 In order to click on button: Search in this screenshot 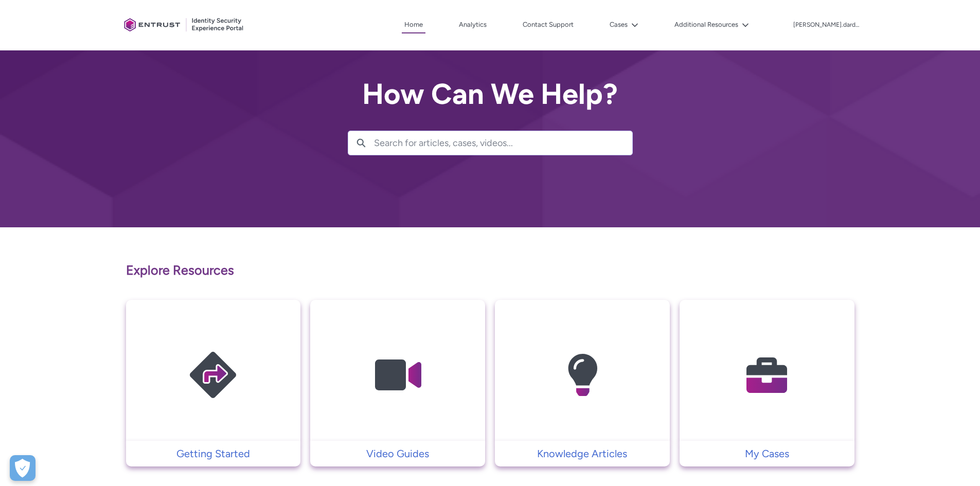, I will do `click(361, 143)`.